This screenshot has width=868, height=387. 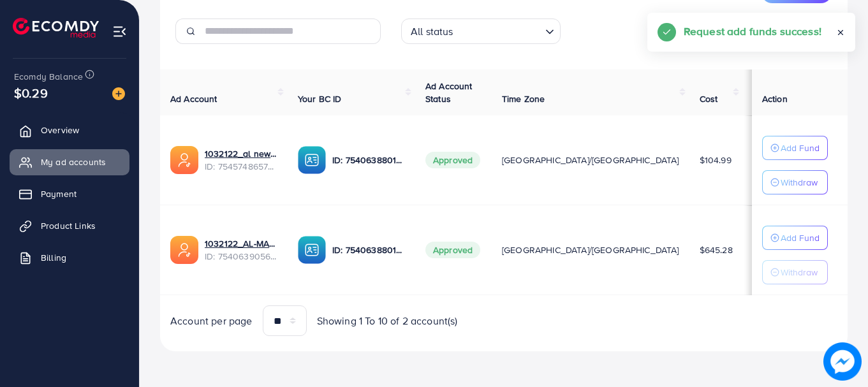 I want to click on span: $645.28, so click(x=716, y=250).